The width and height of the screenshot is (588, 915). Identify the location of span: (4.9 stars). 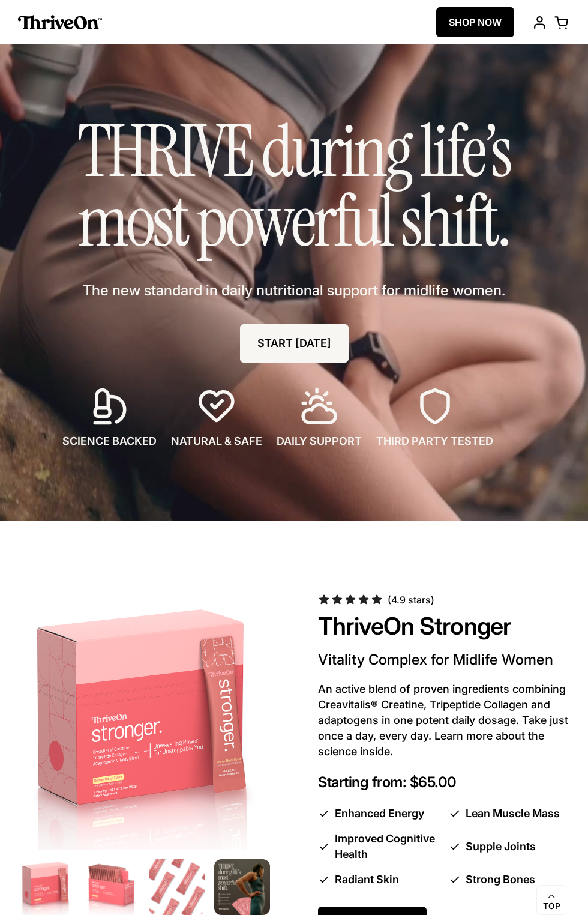
(411, 599).